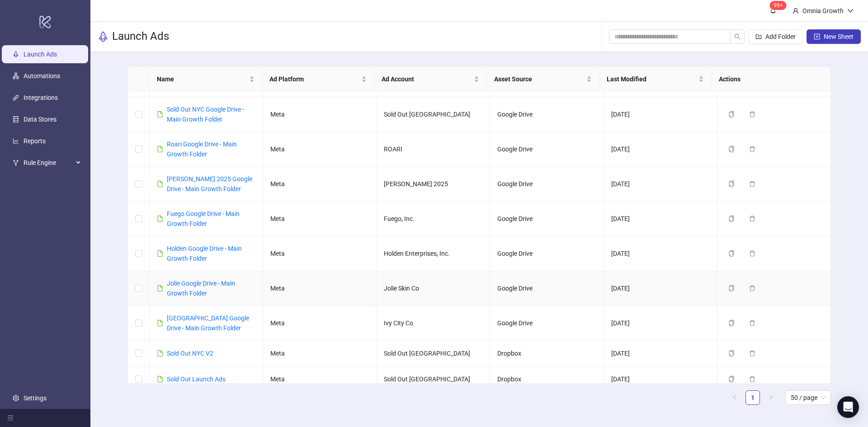 This screenshot has height=427, width=868. Describe the element at coordinates (433, 254) in the screenshot. I see `td: Holden Enterprises, Inc.` at that location.